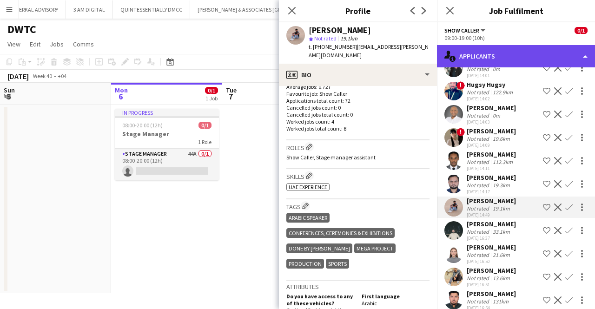  I want to click on p: Cancelled jobs count: 0, so click(358, 107).